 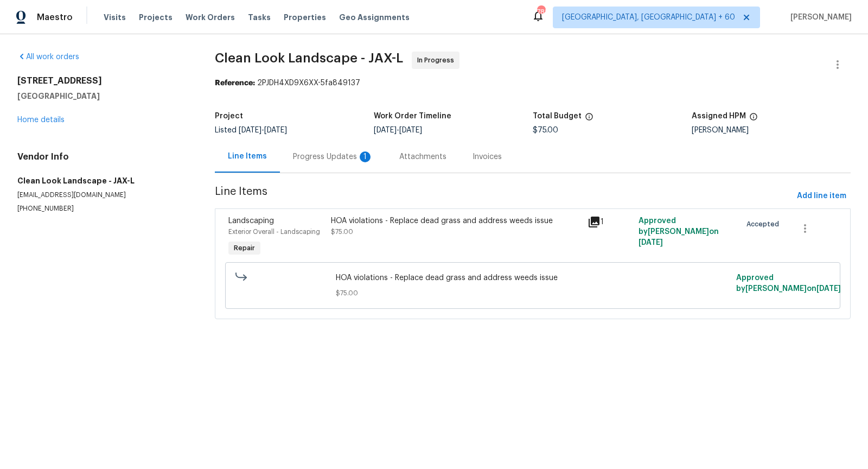 I want to click on div: Line Items, so click(x=247, y=157).